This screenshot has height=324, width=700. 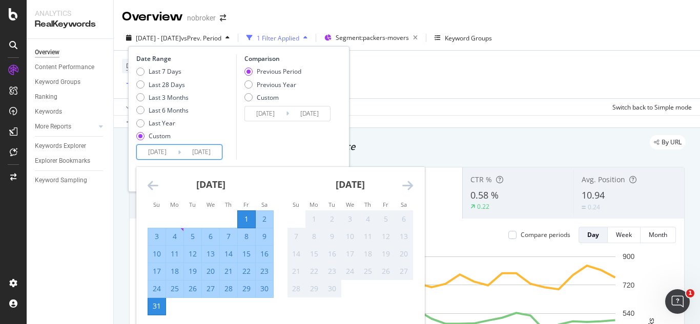 What do you see at coordinates (386, 254) in the screenshot?
I see `td: Not available. Friday, September 19, 2025` at bounding box center [386, 254].